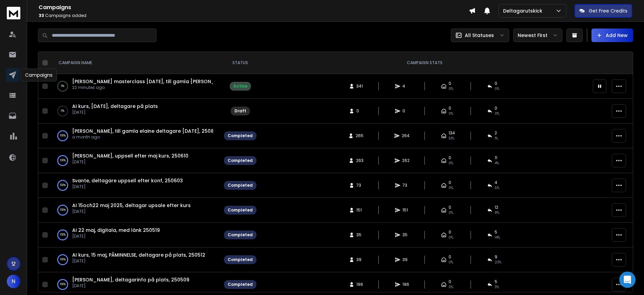 The width and height of the screenshot is (644, 295). What do you see at coordinates (497, 163) in the screenshot?
I see `span: 4 %` at bounding box center [497, 163].